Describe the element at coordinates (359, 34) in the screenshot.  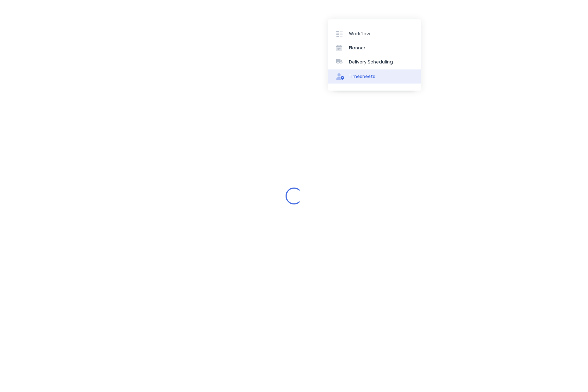
I see `div: Workflow` at that location.